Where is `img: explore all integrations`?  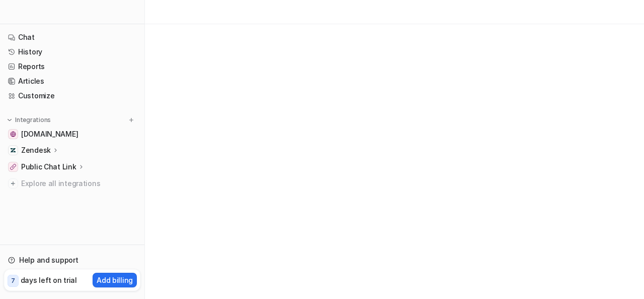
img: explore all integrations is located at coordinates (13, 183).